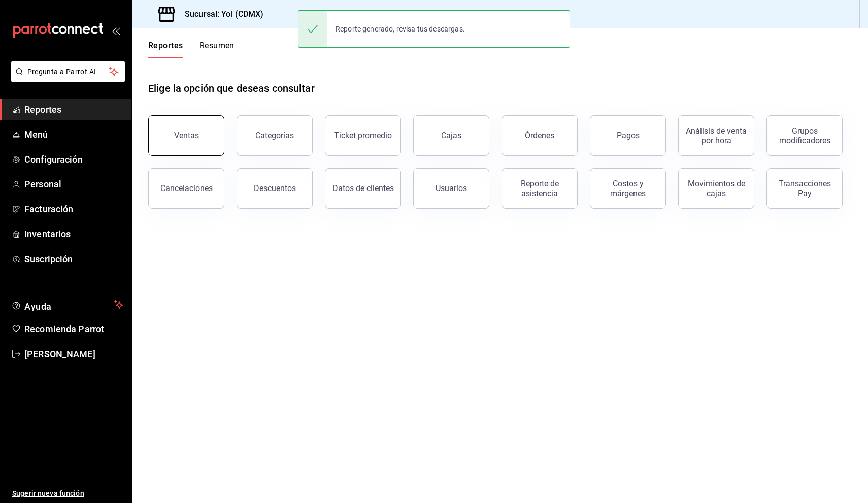  What do you see at coordinates (717, 135) in the screenshot?
I see `button: Análisis de venta por hora` at bounding box center [717, 135].